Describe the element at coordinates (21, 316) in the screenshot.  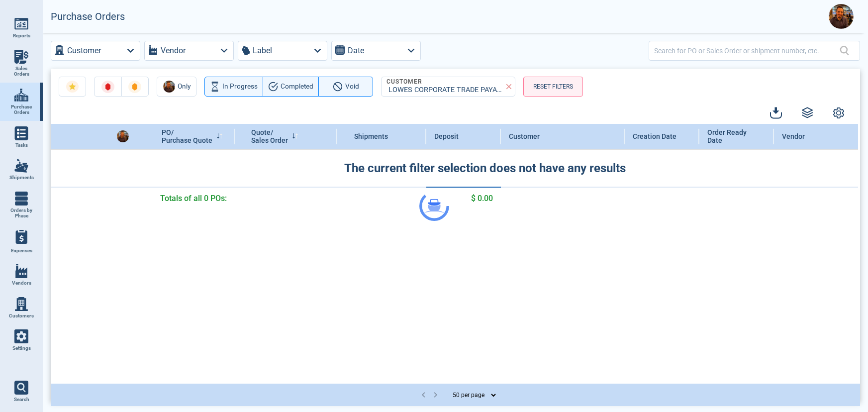
I see `span: Customers` at that location.